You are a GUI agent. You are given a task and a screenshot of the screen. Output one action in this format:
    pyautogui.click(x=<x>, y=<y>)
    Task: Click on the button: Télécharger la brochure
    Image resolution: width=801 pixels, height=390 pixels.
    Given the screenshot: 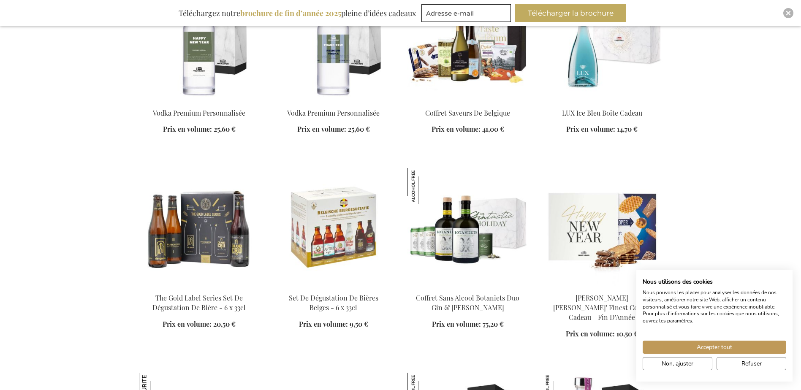 What is the action you would take?
    pyautogui.click(x=570, y=13)
    